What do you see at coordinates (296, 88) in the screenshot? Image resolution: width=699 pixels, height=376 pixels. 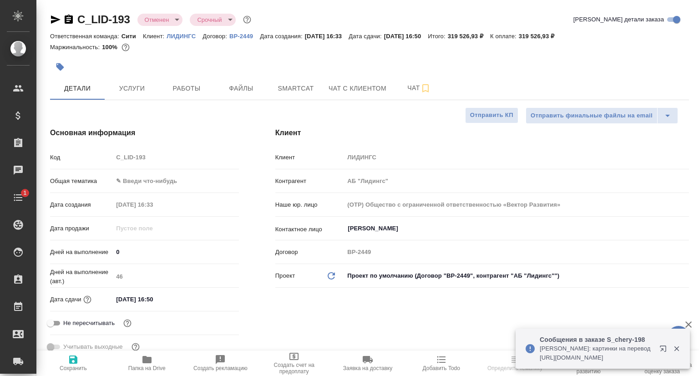 I see `span: Smartcat` at bounding box center [296, 88].